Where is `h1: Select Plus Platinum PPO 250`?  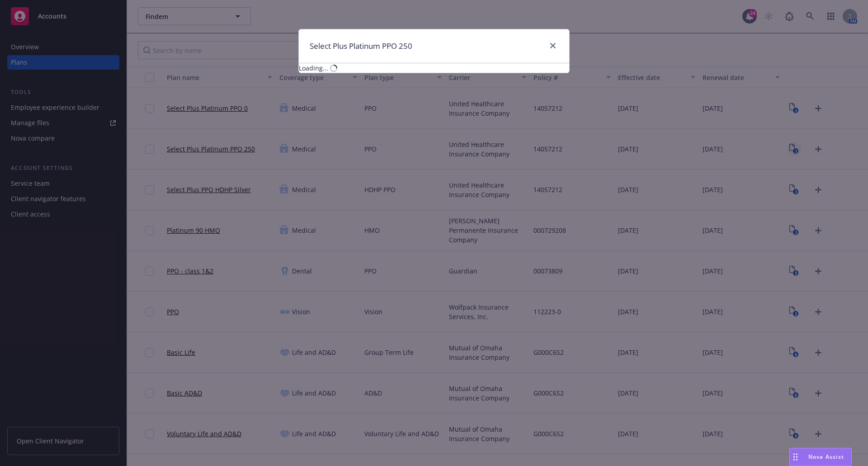
h1: Select Plus Platinum PPO 250 is located at coordinates (361, 46).